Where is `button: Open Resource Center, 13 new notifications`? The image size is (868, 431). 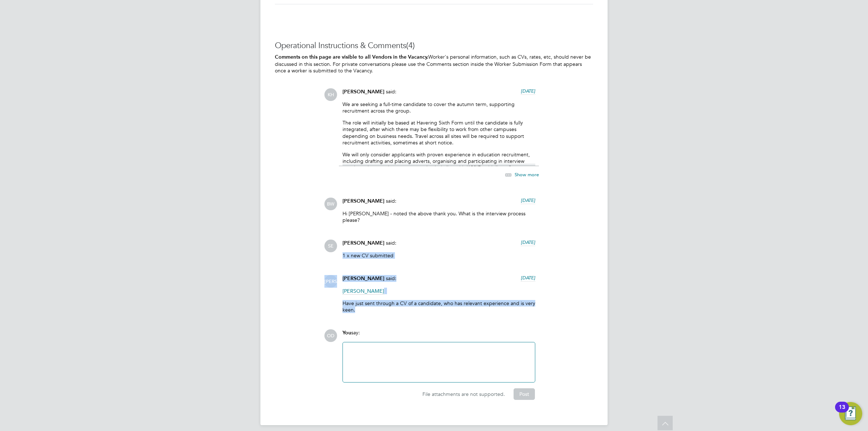 button: Open Resource Center, 13 new notifications is located at coordinates (851, 414).